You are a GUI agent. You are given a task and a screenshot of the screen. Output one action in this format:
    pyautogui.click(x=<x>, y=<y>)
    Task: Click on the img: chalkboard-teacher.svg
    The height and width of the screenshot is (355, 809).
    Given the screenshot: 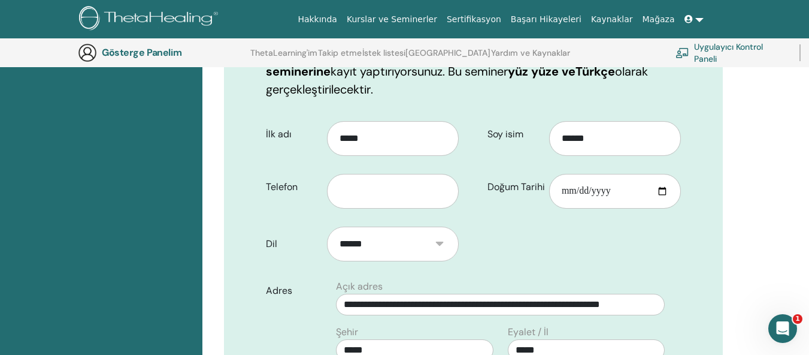 What is the action you would take?
    pyautogui.click(x=682, y=52)
    